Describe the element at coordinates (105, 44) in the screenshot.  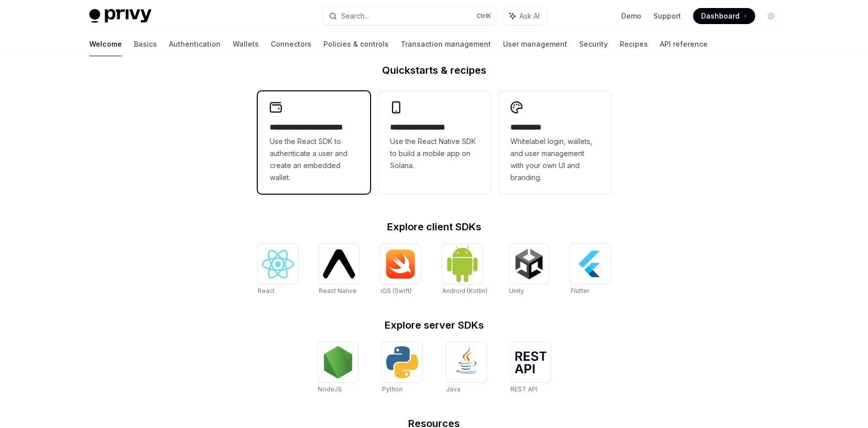
I see `a: Welcome` at that location.